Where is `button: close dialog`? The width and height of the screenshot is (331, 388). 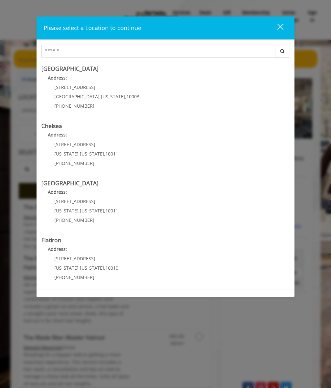
button: close dialog is located at coordinates (276, 28).